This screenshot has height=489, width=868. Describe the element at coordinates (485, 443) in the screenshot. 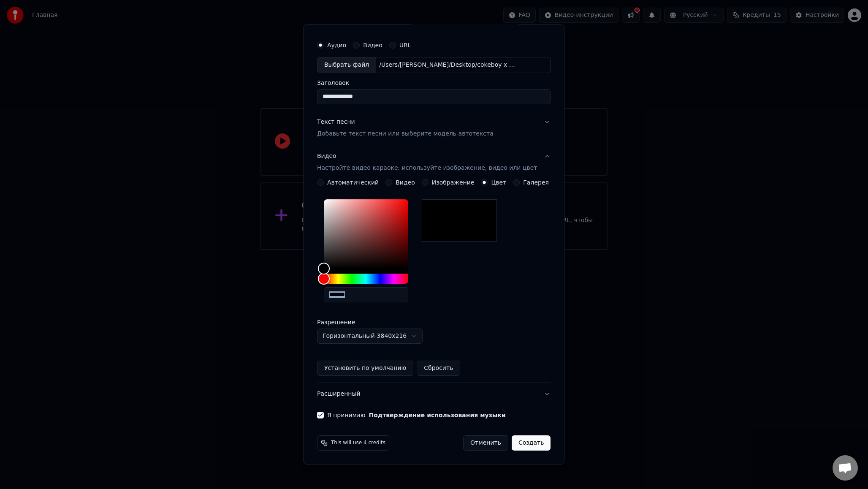

I see `button: Отменить` at that location.